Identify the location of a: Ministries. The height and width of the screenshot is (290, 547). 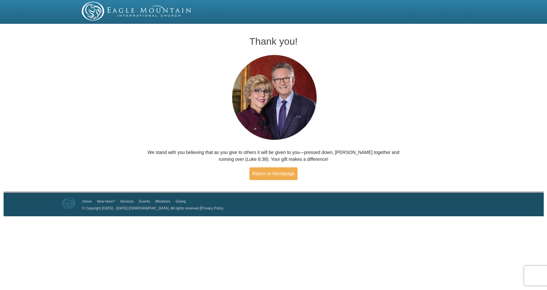
(163, 201).